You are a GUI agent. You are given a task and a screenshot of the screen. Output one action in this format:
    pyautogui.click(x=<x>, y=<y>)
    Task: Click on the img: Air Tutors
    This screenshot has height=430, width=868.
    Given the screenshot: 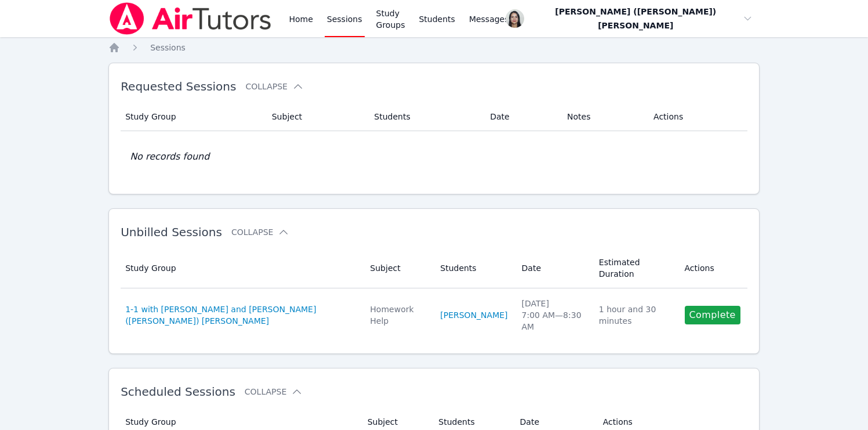 What is the action you would take?
    pyautogui.click(x=190, y=19)
    